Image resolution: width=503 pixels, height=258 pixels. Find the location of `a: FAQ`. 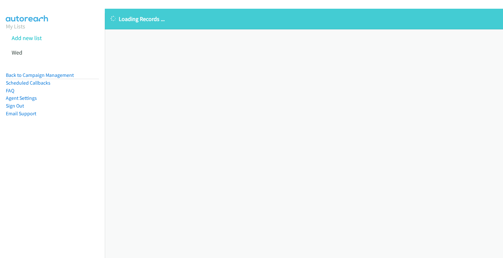

a: FAQ is located at coordinates (10, 91).